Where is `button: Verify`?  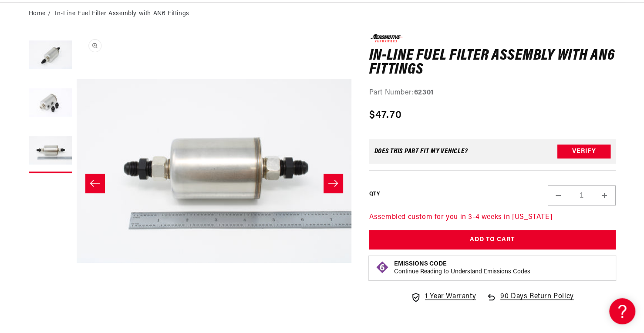
button: Verify is located at coordinates (584, 151).